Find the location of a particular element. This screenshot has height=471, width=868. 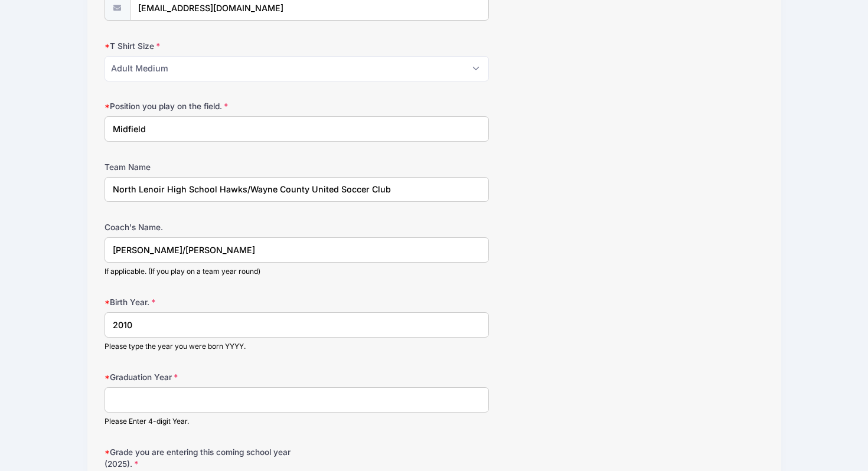

label: Grade you are entering this coming school year (2025). is located at coordinates (215, 458).